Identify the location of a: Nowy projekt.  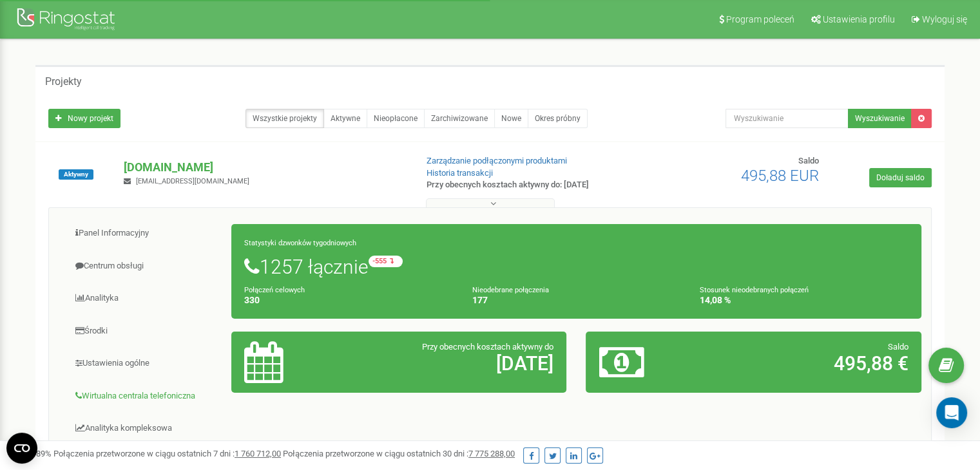
(85, 119).